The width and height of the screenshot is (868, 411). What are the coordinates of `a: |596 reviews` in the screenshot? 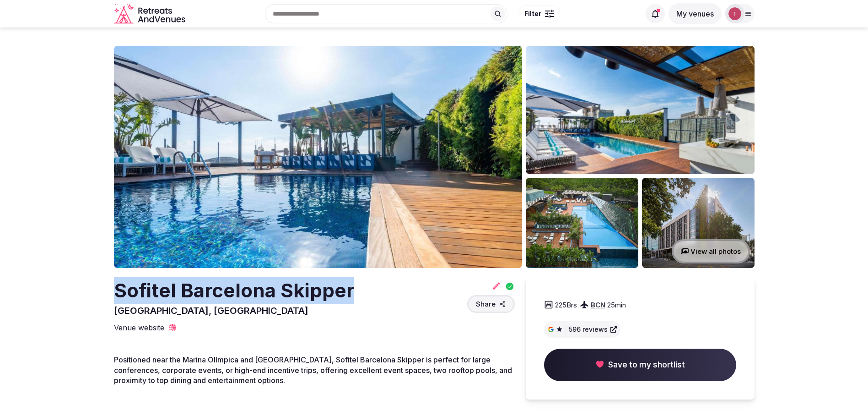 It's located at (582, 329).